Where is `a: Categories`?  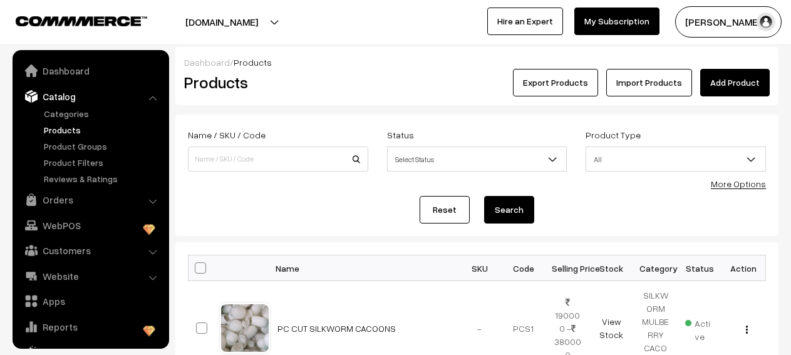 a: Categories is located at coordinates (103, 113).